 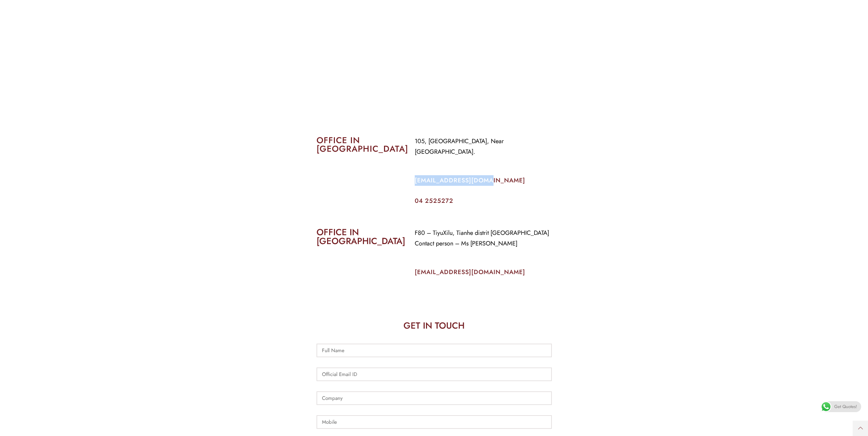 What do you see at coordinates (434, 201) in the screenshot?
I see `a: 04 2525272` at bounding box center [434, 201].